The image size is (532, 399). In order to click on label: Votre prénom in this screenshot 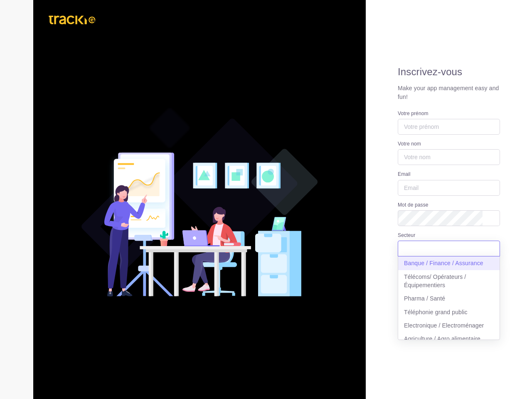, I will do `click(413, 113)`.